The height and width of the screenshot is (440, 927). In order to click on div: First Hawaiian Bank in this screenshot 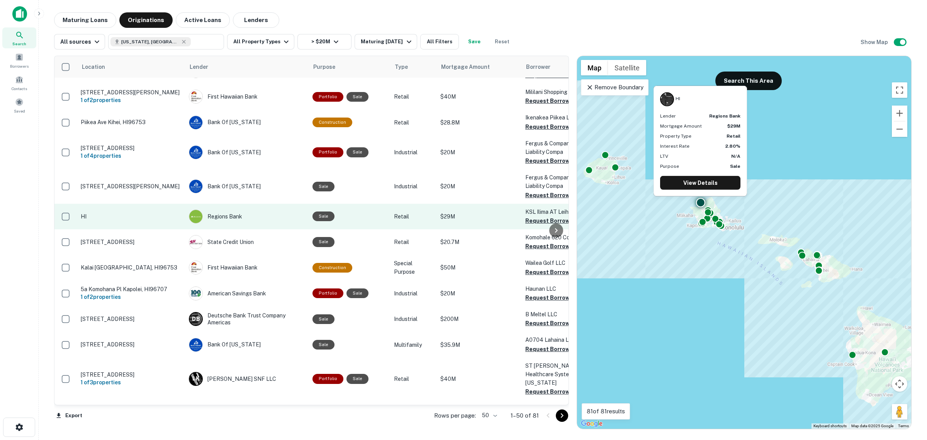, I will do `click(247, 97)`.